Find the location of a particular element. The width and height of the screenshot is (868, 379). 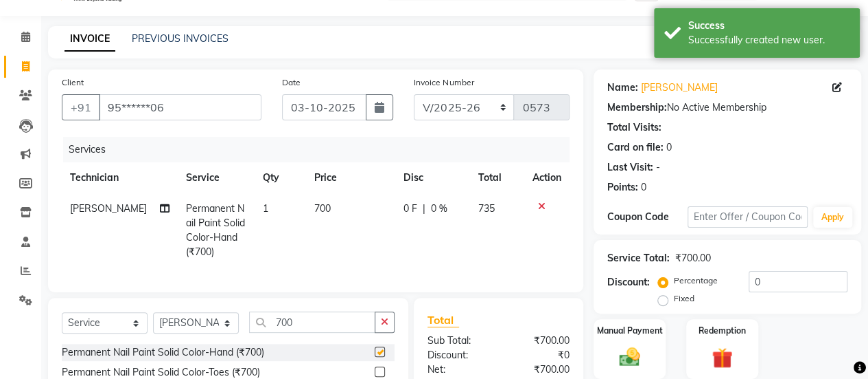

span: Total is located at coordinates (443, 319).